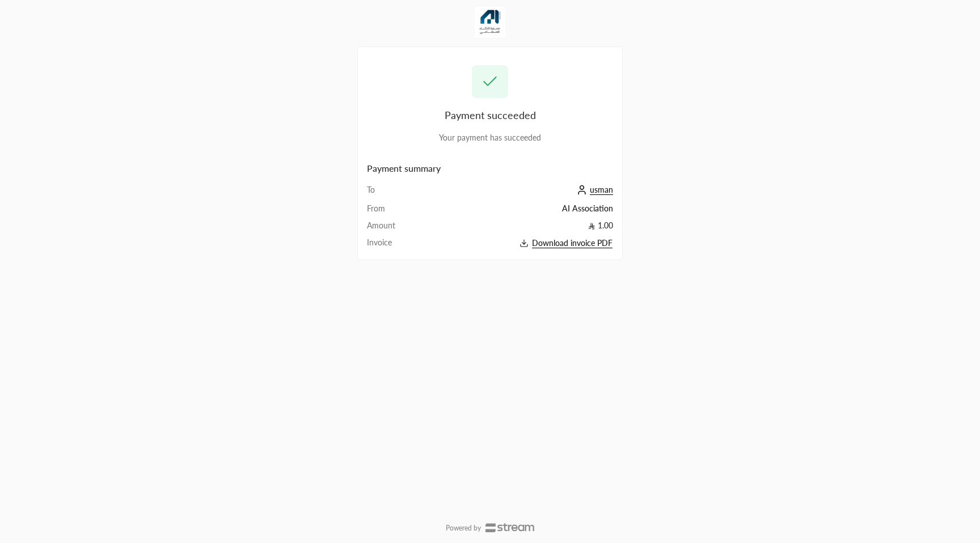  I want to click on h2: Payment summary, so click(490, 168).